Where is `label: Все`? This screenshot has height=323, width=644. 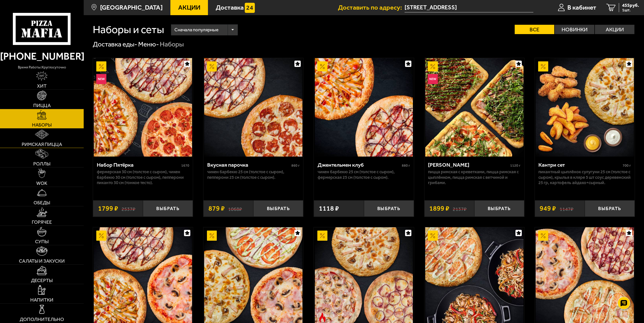 label: Все is located at coordinates (534, 29).